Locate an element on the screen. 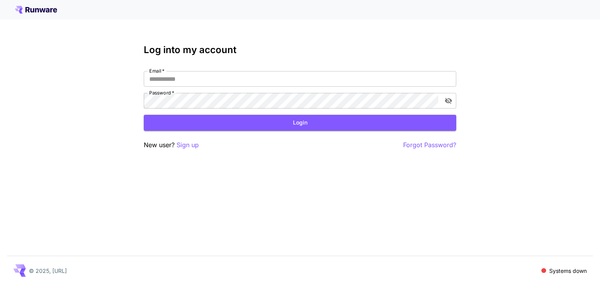  p: Forgot Password? is located at coordinates (429, 145).